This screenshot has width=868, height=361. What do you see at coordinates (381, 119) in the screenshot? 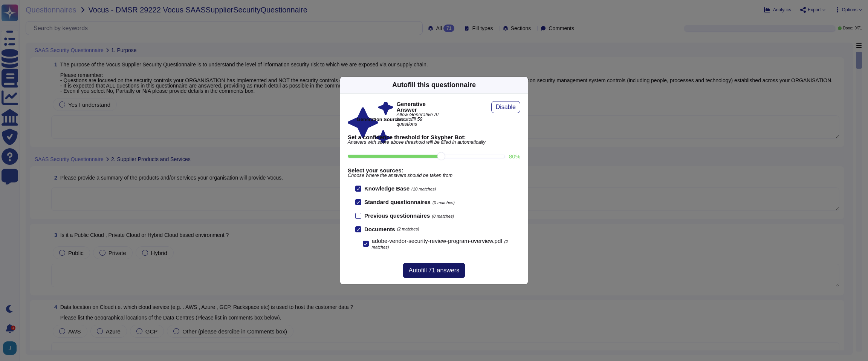
I see `b: Generation Sources :` at bounding box center [381, 119].